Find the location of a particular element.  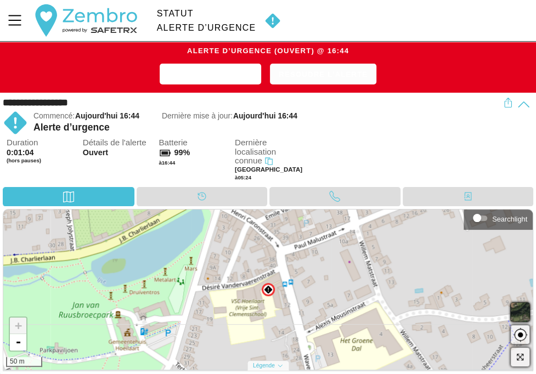

span: Dernière mise à jour: is located at coordinates (197, 116).